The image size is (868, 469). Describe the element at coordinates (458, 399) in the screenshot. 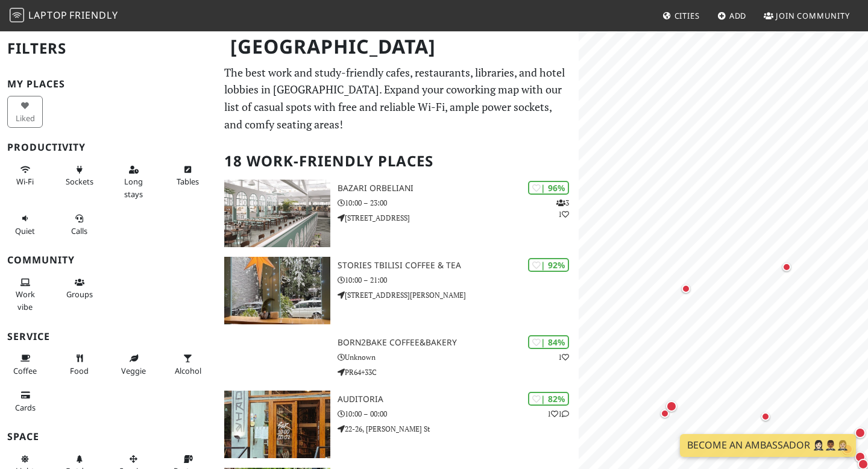

I see `h3: Auditoria` at that location.